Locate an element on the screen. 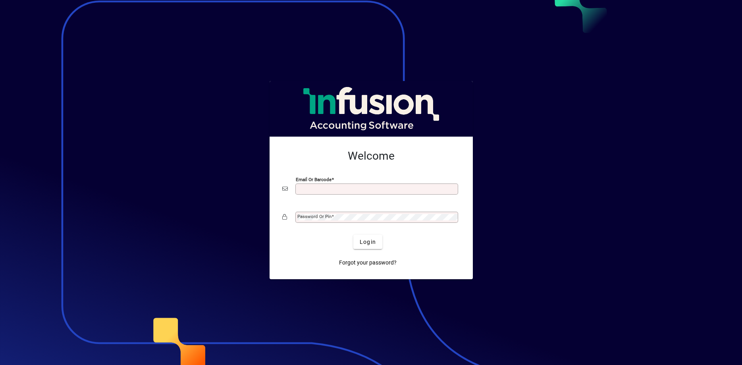  span: Forgot your password? is located at coordinates (367, 262).